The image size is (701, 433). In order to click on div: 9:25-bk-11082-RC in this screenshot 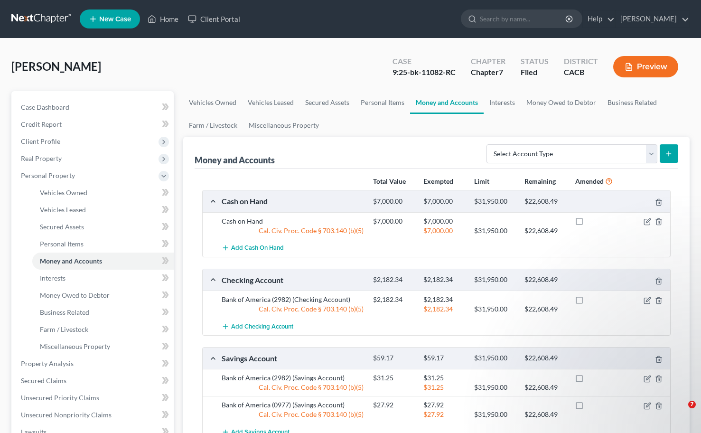, I will do `click(424, 72)`.